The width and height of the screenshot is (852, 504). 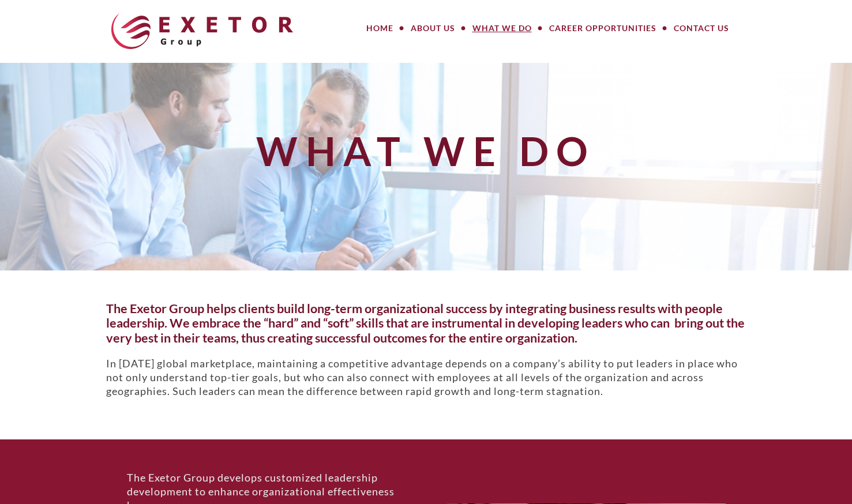 I want to click on a: About Us, so click(x=433, y=28).